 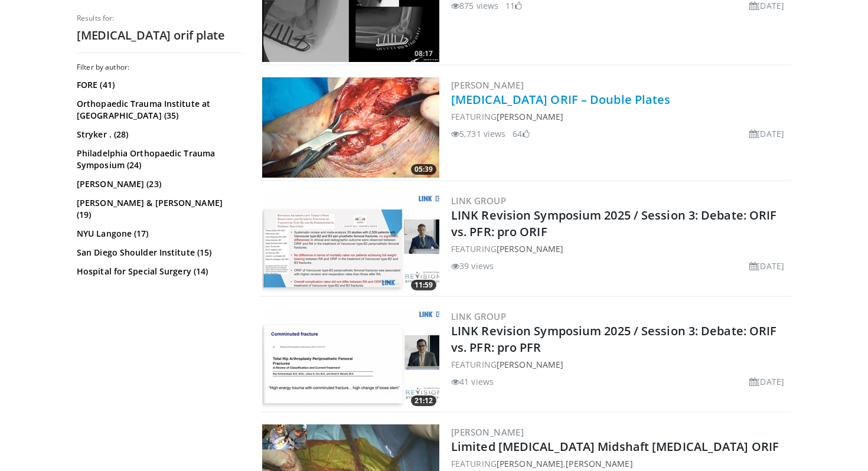 What do you see at coordinates (158, 135) in the screenshot?
I see `a: Stryker . (28)` at bounding box center [158, 135].